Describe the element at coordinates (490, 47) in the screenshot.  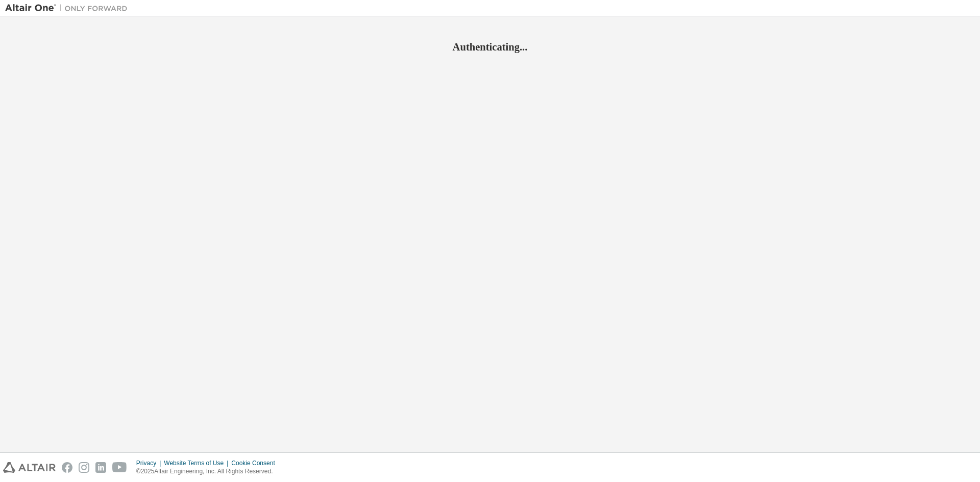
I see `h2: Authenticating...` at that location.